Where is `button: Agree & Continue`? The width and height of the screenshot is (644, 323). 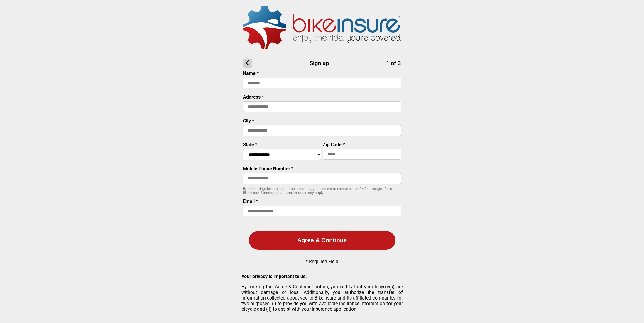
button: Agree & Continue is located at coordinates (322, 240).